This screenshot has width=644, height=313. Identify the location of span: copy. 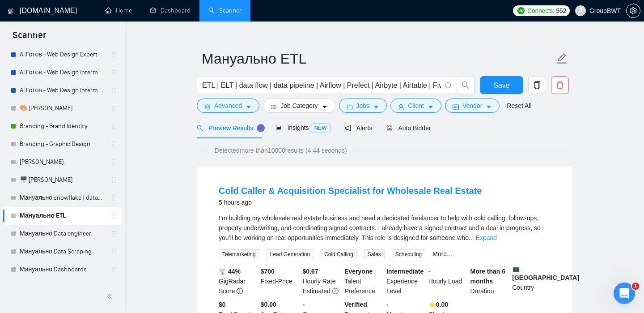
(537, 85).